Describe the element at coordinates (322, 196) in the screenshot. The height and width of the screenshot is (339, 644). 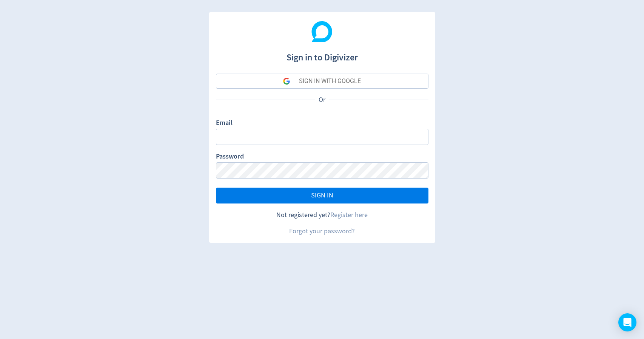
I see `span: SIGN IN` at that location.